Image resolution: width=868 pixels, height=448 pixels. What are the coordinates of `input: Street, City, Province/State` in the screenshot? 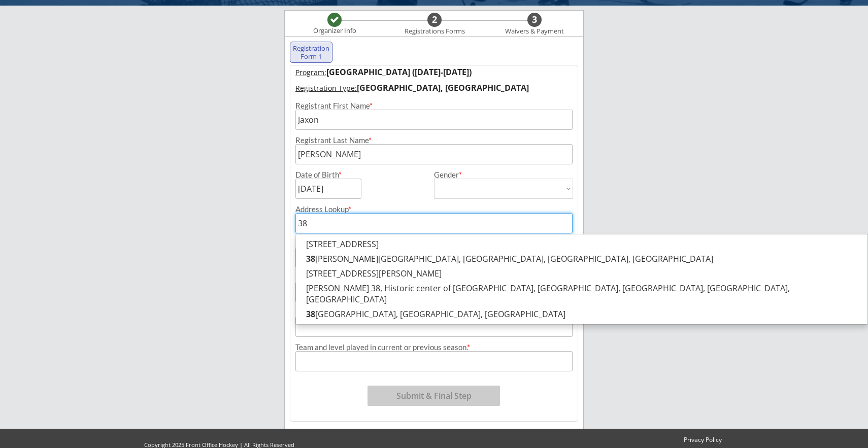 It's located at (434, 223).